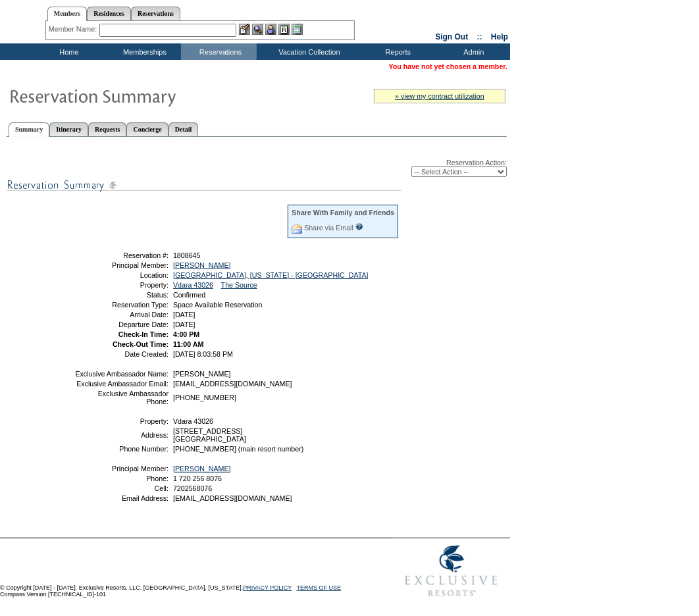 The height and width of the screenshot is (616, 699). I want to click on div: Member Name:, so click(73, 29).